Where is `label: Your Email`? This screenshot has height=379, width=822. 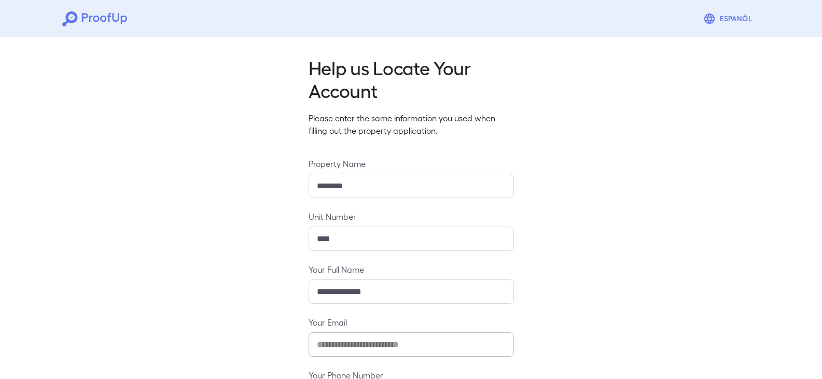
label: Your Email is located at coordinates (411, 322).